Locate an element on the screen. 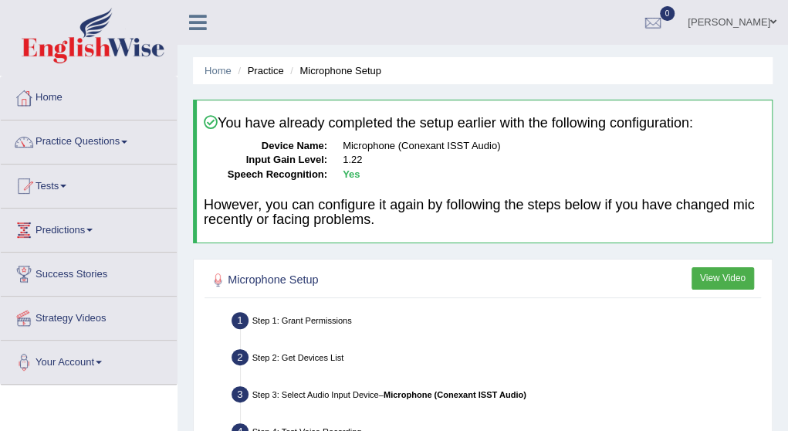 This screenshot has width=788, height=431. h4: However, you can configure it again by following the steps below if you have changed mic recently... is located at coordinates (484, 213).